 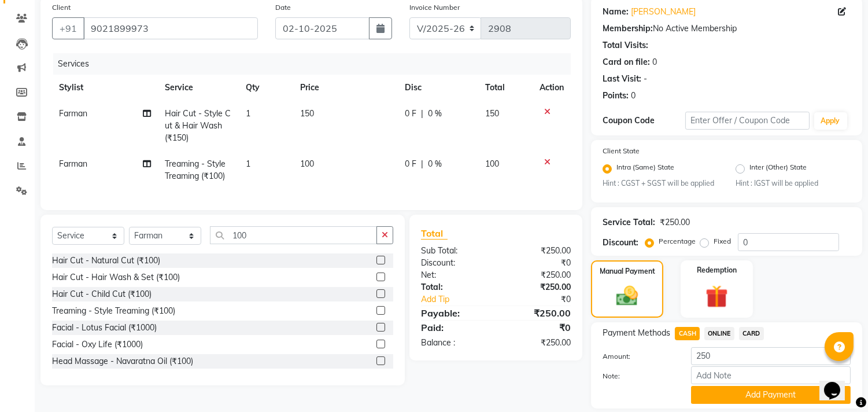 What do you see at coordinates (170, 28) in the screenshot?
I see `input: Search by Name/Mobile/Email/Code` at bounding box center [170, 28].